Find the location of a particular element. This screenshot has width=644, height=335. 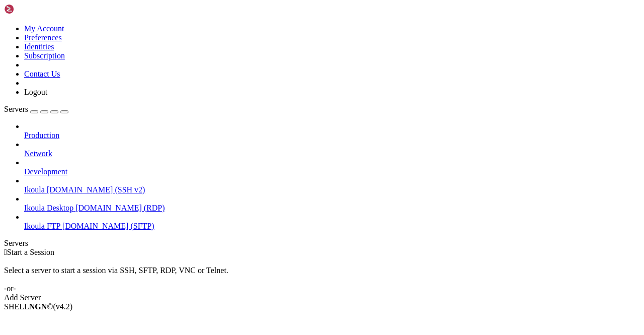

span: Ikoula Desktop is located at coordinates (49, 208).